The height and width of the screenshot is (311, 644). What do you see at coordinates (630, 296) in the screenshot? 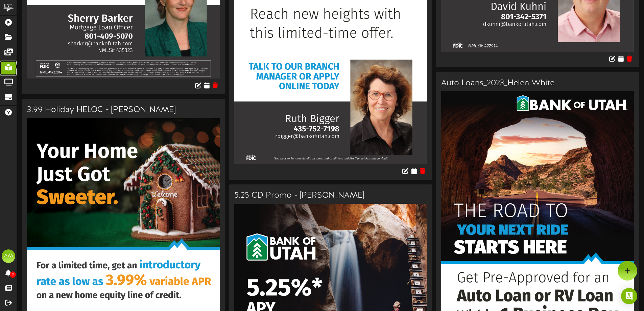
I see `div: Open Intercom Messenger` at bounding box center [630, 296].